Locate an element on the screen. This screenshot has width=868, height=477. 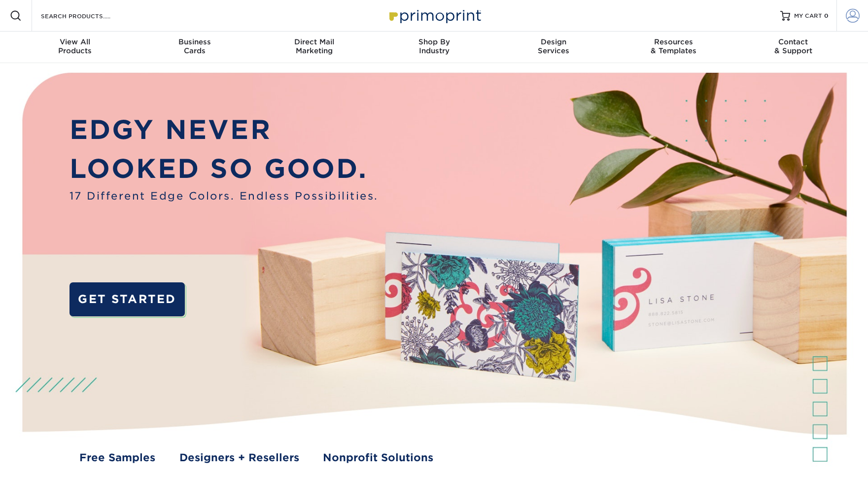
div: Marketing is located at coordinates (314, 46).